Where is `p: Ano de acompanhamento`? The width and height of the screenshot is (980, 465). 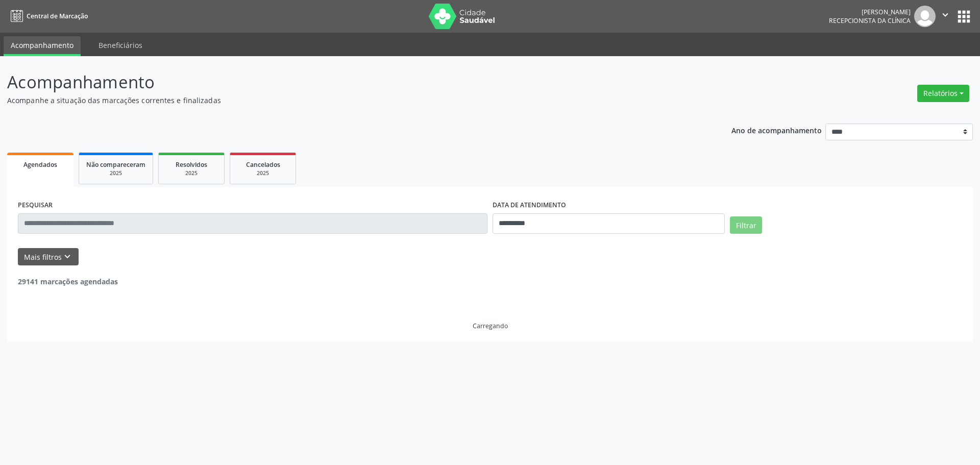 p: Ano de acompanhamento is located at coordinates (776, 130).